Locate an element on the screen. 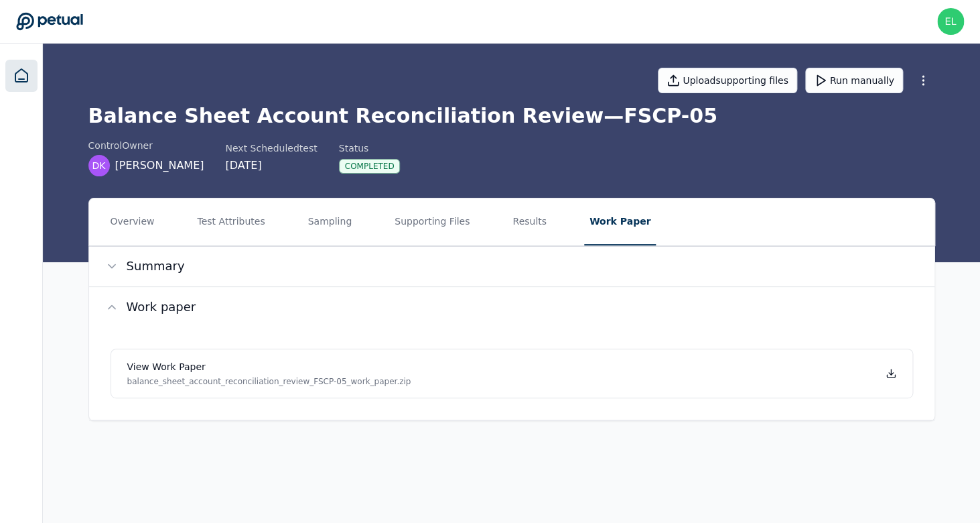 This screenshot has height=523, width=980. button: Uploadsupporting files is located at coordinates (728, 80).